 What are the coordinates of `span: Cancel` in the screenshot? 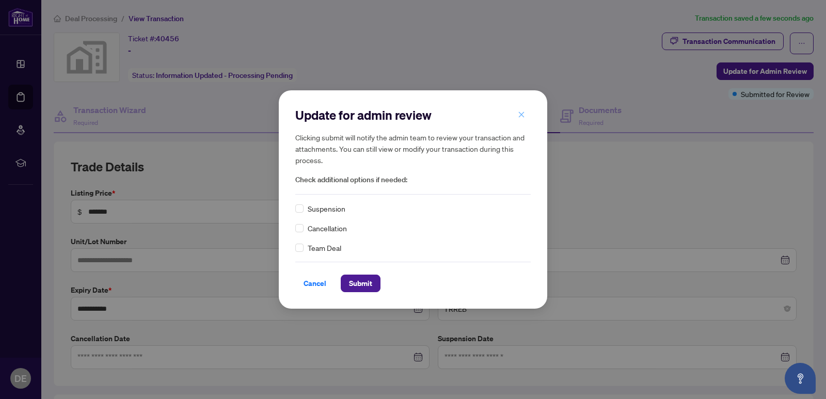 It's located at (315, 284).